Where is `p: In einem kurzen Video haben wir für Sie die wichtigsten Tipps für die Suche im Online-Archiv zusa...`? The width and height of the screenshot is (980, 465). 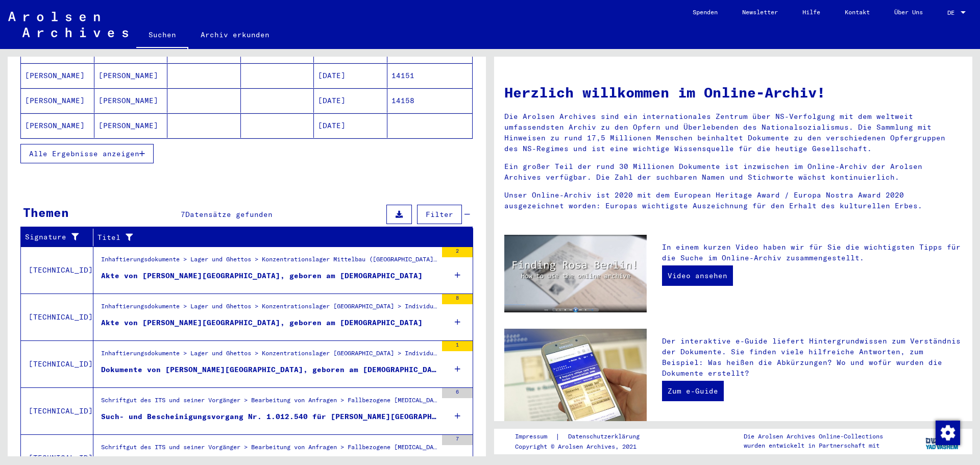 p: In einem kurzen Video haben wir für Sie die wichtigsten Tipps für die Suche im Online-Archiv zusa... is located at coordinates (812, 253).